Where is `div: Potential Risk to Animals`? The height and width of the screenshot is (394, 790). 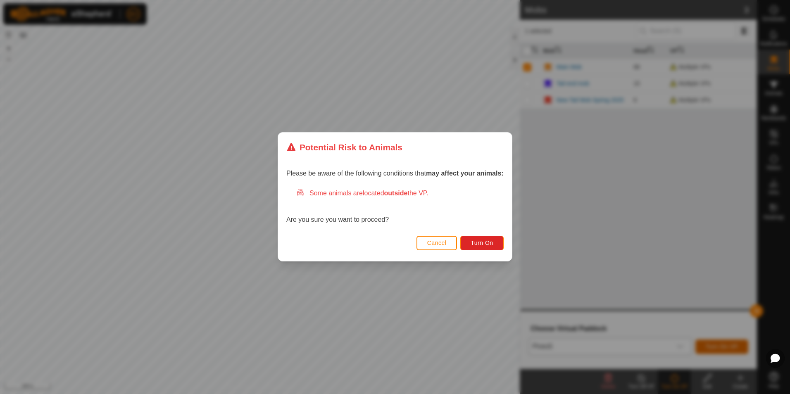 div: Potential Risk to Animals is located at coordinates (344, 147).